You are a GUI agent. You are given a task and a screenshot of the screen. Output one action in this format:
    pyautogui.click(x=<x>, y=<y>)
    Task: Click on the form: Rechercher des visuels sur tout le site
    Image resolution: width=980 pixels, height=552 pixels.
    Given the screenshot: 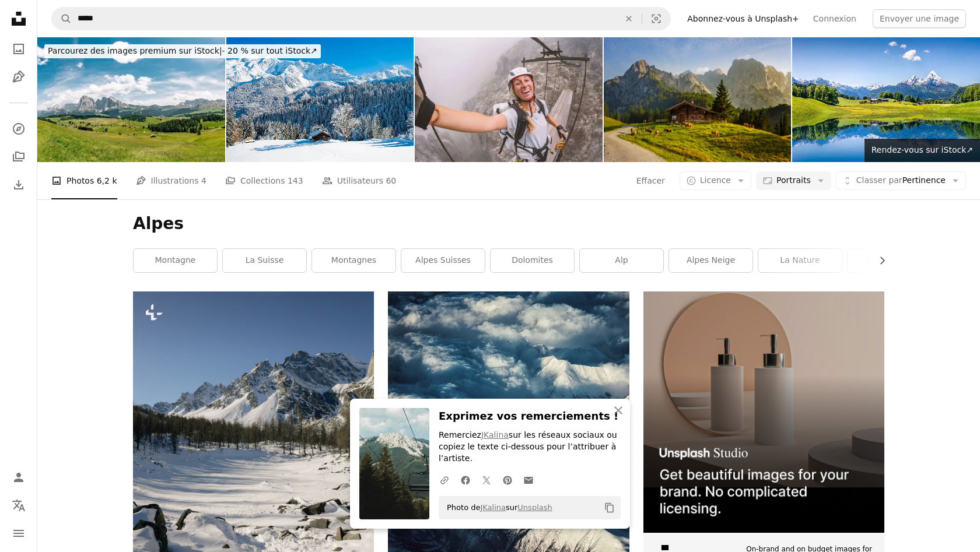 What is the action you would take?
    pyautogui.click(x=361, y=19)
    